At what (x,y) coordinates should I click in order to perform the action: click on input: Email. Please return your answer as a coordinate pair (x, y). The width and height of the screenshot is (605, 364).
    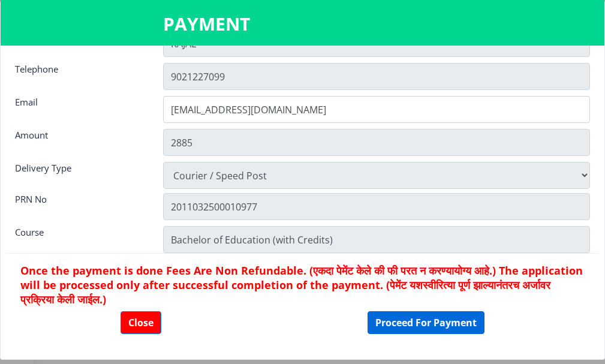
    Looking at the image, I should click on (377, 109).